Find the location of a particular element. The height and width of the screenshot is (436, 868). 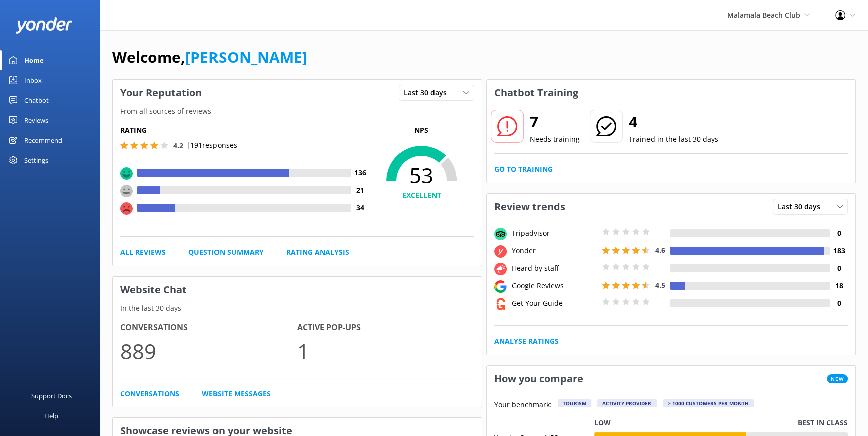

h3: How you compare is located at coordinates (539, 378).